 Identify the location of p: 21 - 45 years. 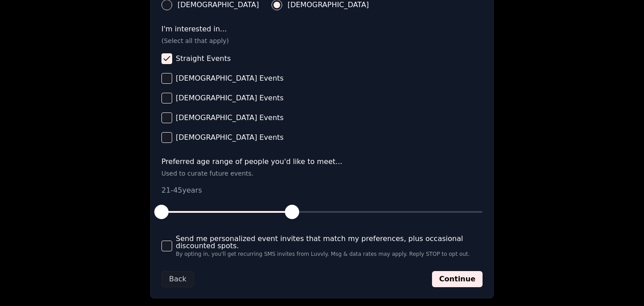
(322, 191).